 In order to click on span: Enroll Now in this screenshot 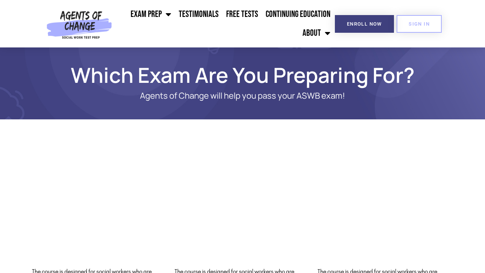, I will do `click(364, 24)`.